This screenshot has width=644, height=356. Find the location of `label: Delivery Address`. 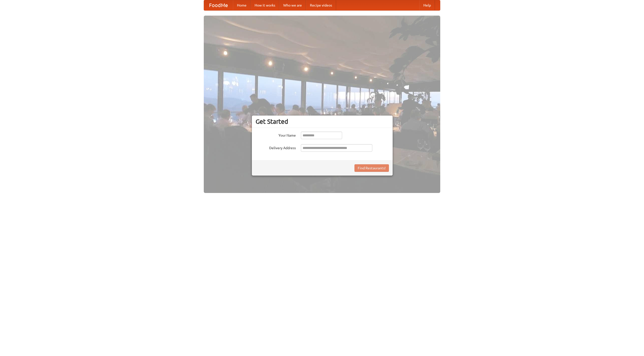

label: Delivery Address is located at coordinates (276, 147).